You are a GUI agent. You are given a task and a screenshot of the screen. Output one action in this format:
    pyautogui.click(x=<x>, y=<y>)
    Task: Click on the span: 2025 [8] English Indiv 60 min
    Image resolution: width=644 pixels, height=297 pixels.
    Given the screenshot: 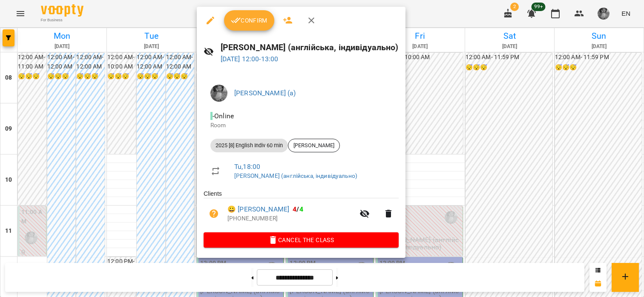 What is the action you would take?
    pyautogui.click(x=249, y=146)
    